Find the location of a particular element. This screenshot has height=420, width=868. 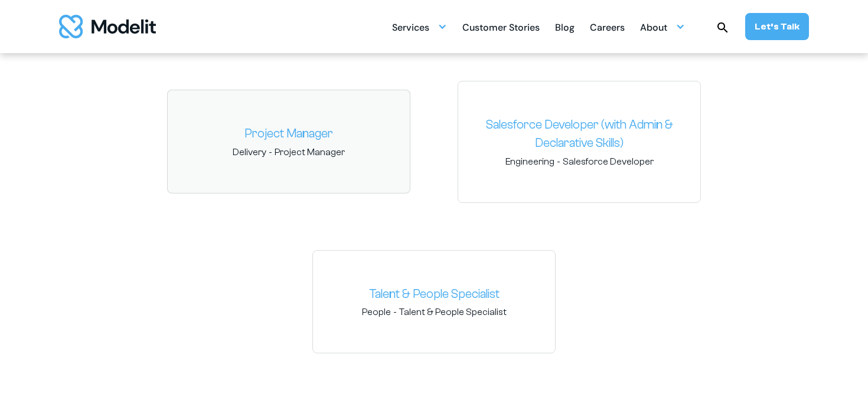

span: Engineering is located at coordinates (530, 161).